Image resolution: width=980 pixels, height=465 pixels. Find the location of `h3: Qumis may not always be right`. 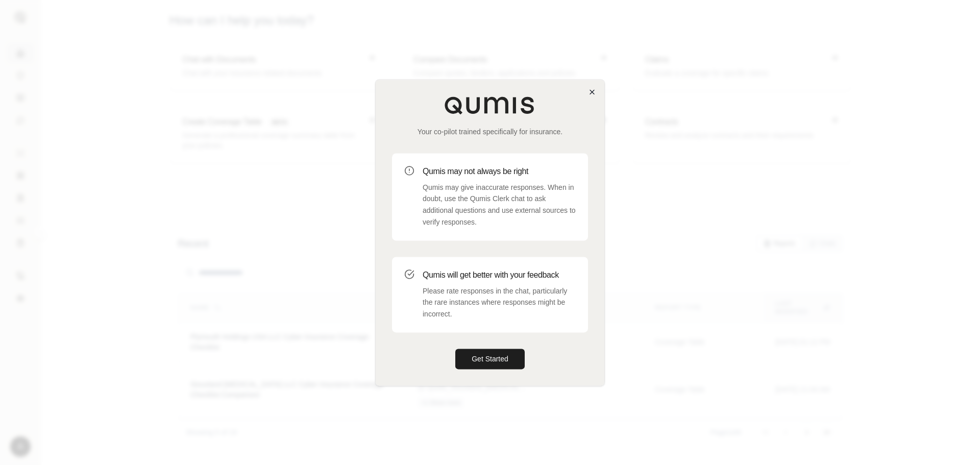

h3: Qumis may not always be right is located at coordinates (499, 172).